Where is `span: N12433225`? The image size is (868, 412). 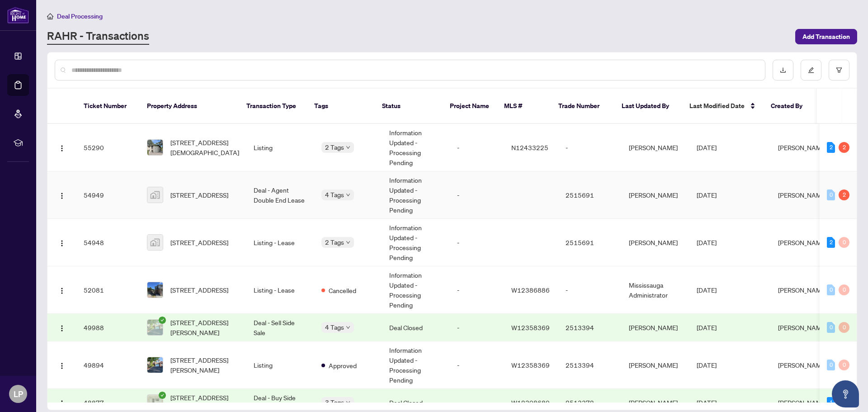 span: N12433225 is located at coordinates (530, 148).